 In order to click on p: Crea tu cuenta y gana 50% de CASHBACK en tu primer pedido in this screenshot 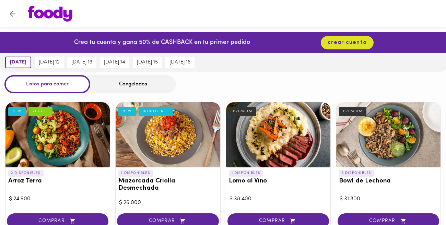, I will do `click(162, 43)`.